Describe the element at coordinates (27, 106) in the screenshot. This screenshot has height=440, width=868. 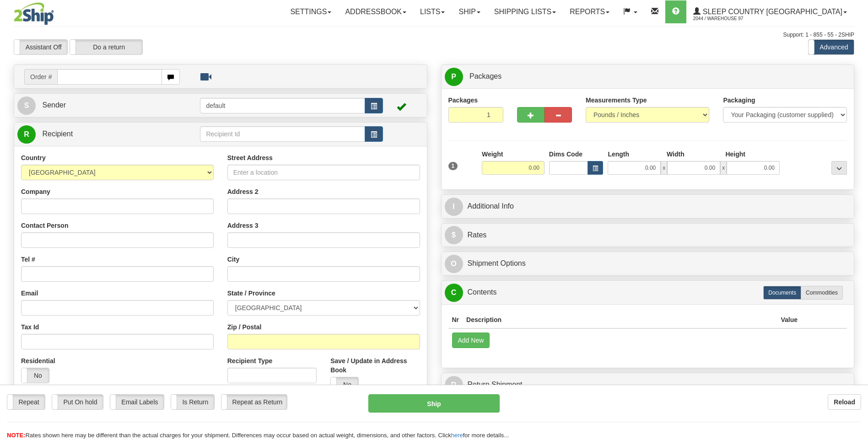
I see `span: S` at that location.